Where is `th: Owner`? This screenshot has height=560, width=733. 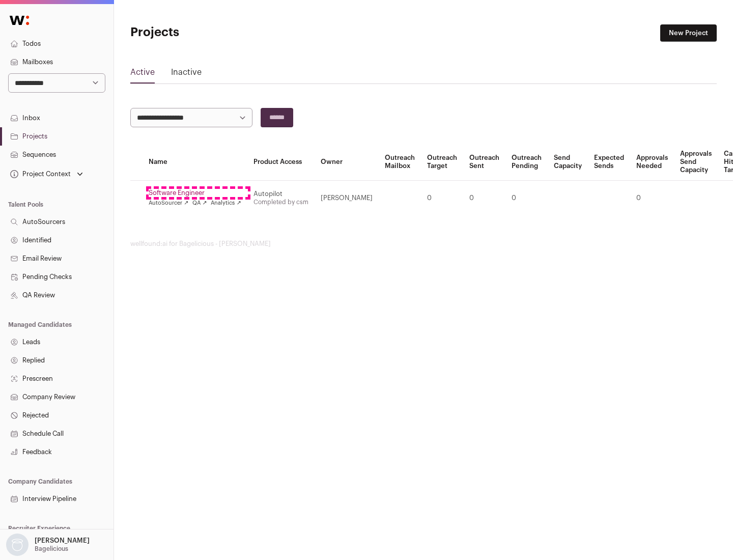 th: Owner is located at coordinates (346, 162).